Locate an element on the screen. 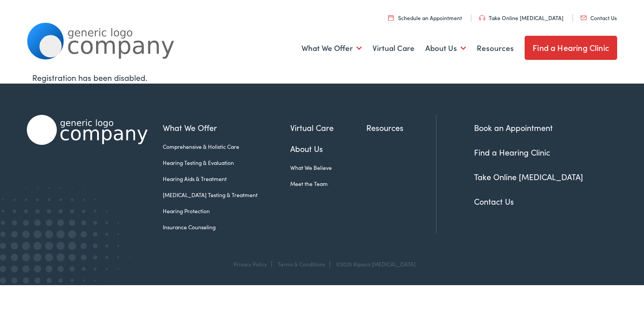 The image size is (644, 320). a: Terms & Conditions is located at coordinates (301, 264).